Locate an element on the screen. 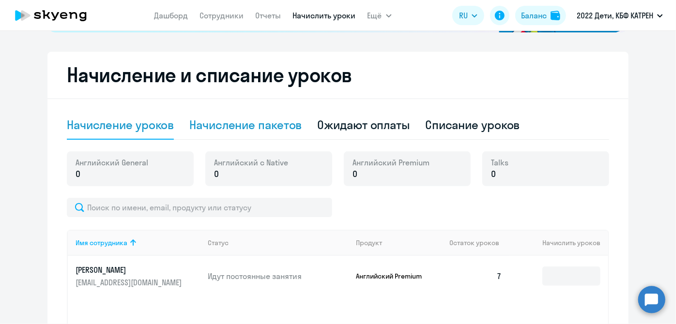 The height and width of the screenshot is (324, 676). span: Английский с Native is located at coordinates (251, 163).